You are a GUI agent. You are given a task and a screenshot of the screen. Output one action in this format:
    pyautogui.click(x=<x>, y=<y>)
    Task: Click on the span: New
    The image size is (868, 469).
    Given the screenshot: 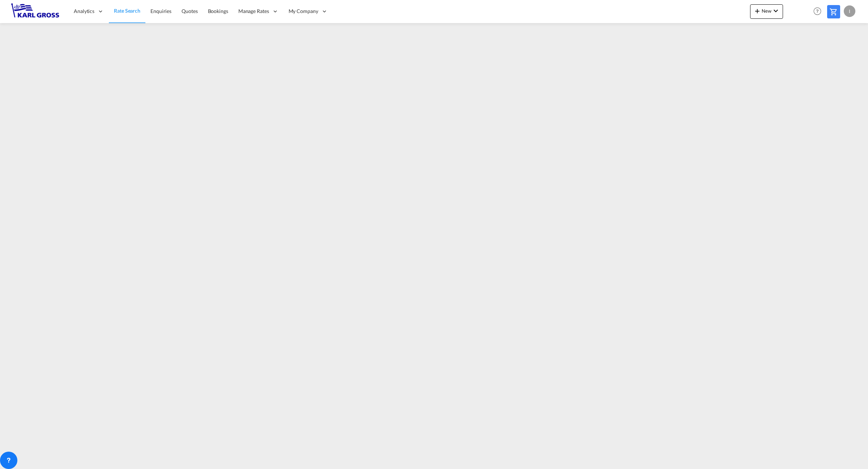 What is the action you would take?
    pyautogui.click(x=766, y=11)
    